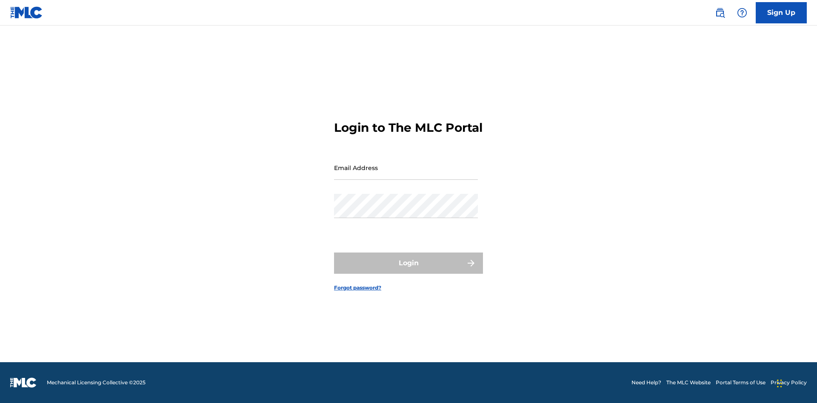  Describe the element at coordinates (781, 13) in the screenshot. I see `a: Sign Up` at that location.